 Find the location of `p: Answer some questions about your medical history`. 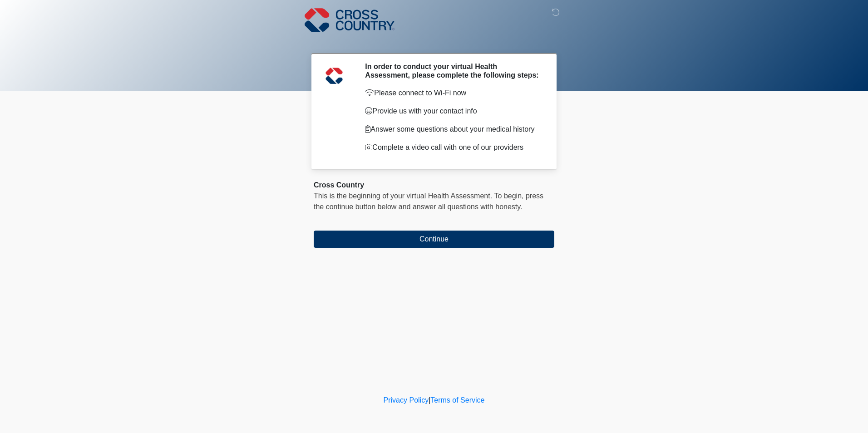

p: Answer some questions about your medical history is located at coordinates (453, 129).